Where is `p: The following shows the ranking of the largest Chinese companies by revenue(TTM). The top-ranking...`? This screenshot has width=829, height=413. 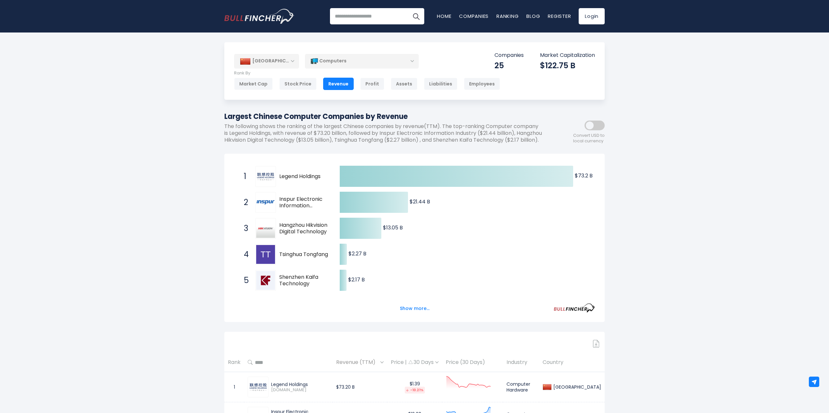
p: The following shows the ranking of the largest Chinese companies by revenue(TTM). The top-ranking... is located at coordinates (385, 133).